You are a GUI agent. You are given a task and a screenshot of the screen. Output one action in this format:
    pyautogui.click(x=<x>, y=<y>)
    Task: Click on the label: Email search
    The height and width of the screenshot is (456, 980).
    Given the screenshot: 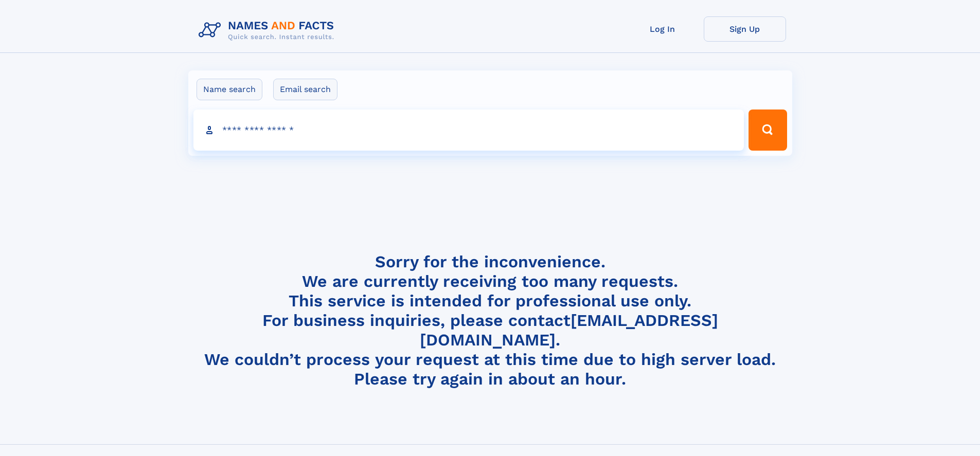 What is the action you would take?
    pyautogui.click(x=305, y=90)
    